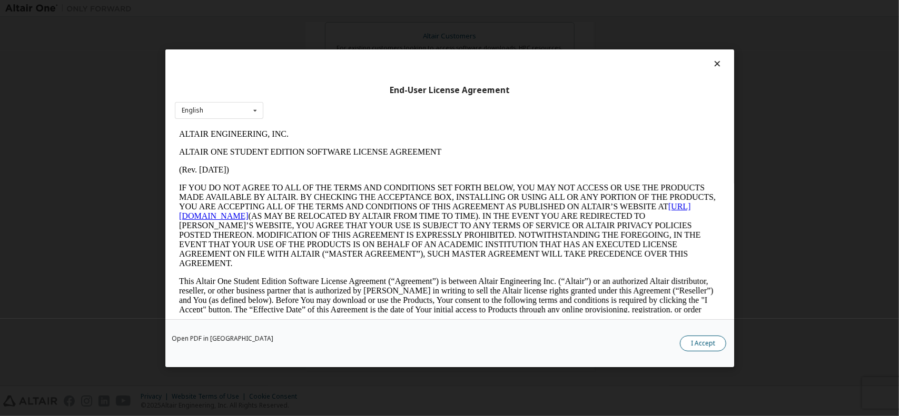 The image size is (899, 416). What do you see at coordinates (275, 27) in the screenshot?
I see `p: ALTAIR ONE STUDENT EDITION SOFTWARE LICENSE AGREEMENT` at bounding box center [275, 27].